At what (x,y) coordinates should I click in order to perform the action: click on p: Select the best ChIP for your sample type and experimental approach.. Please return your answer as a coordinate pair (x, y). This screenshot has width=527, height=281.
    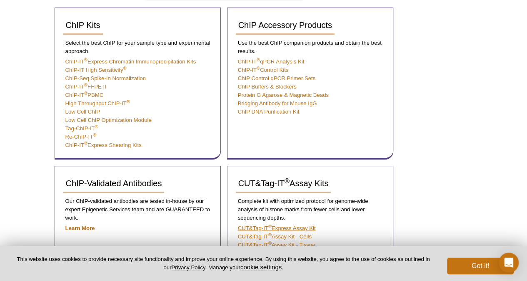
    Looking at the image, I should click on (138, 47).